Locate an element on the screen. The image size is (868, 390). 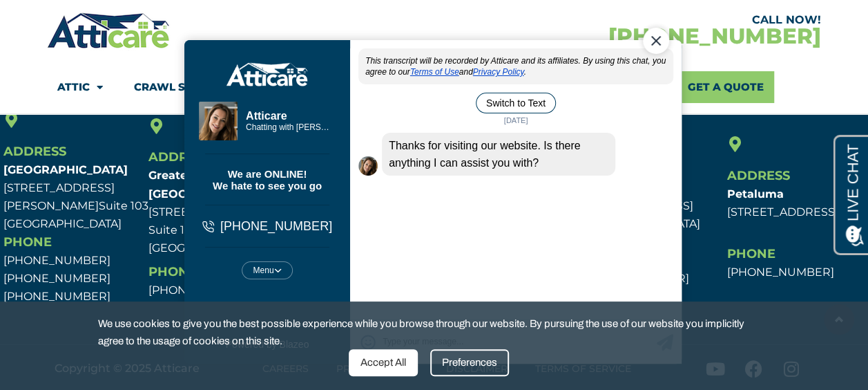
div: Powered by Blazeo is located at coordinates (97, 356).